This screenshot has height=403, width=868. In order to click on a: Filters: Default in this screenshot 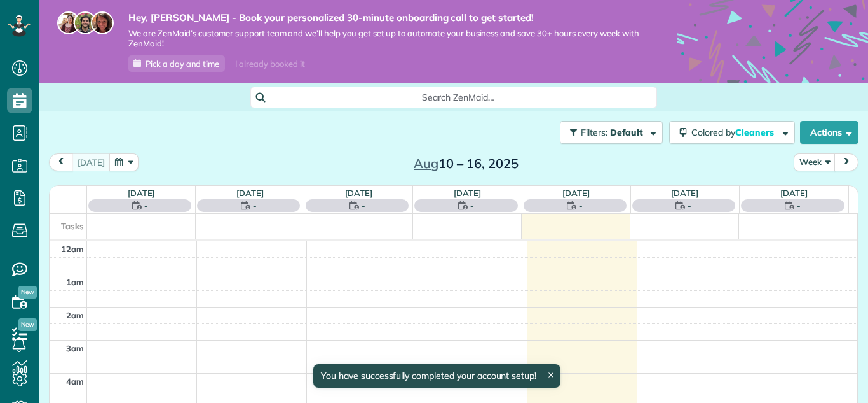, I will do `click(608, 133)`.